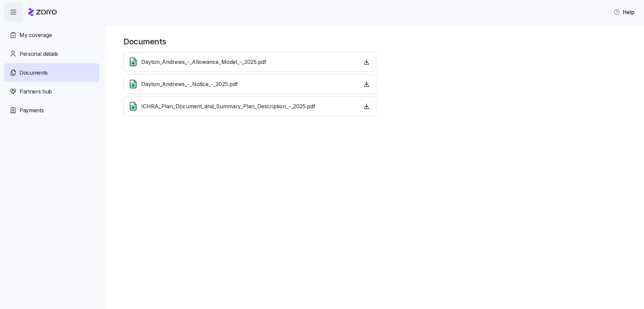 The height and width of the screenshot is (309, 644). What do you see at coordinates (31, 110) in the screenshot?
I see `span: Payments` at bounding box center [31, 110].